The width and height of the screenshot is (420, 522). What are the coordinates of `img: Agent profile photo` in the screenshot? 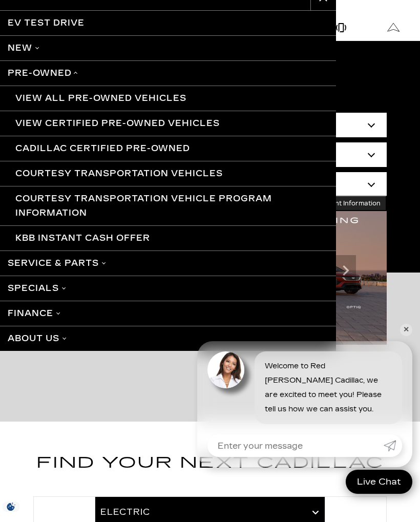 It's located at (226, 370).